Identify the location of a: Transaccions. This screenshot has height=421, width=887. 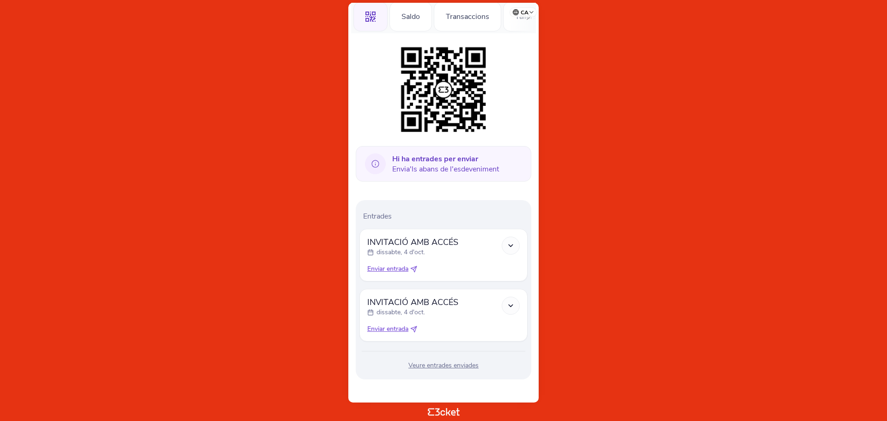
(467, 16).